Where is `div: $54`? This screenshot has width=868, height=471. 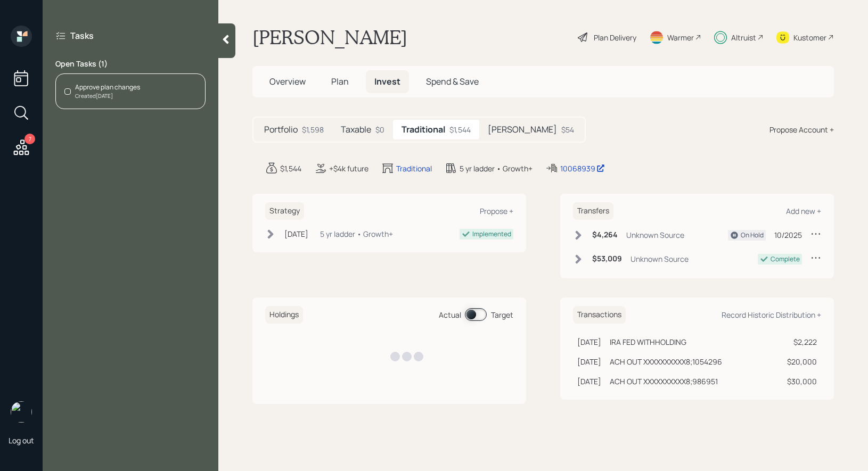 div: $54 is located at coordinates (568, 129).